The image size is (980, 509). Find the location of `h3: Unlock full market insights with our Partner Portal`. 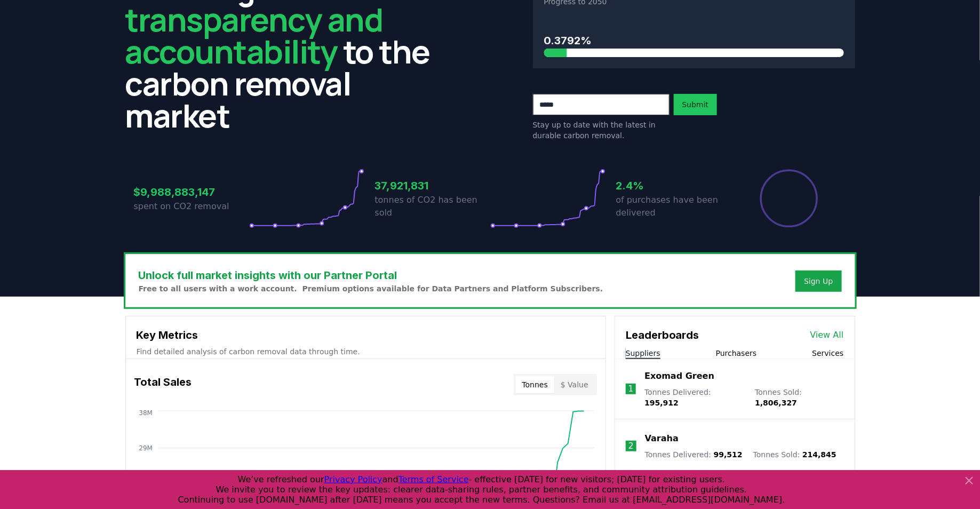

h3: Unlock full market insights with our Partner Portal is located at coordinates (371, 275).